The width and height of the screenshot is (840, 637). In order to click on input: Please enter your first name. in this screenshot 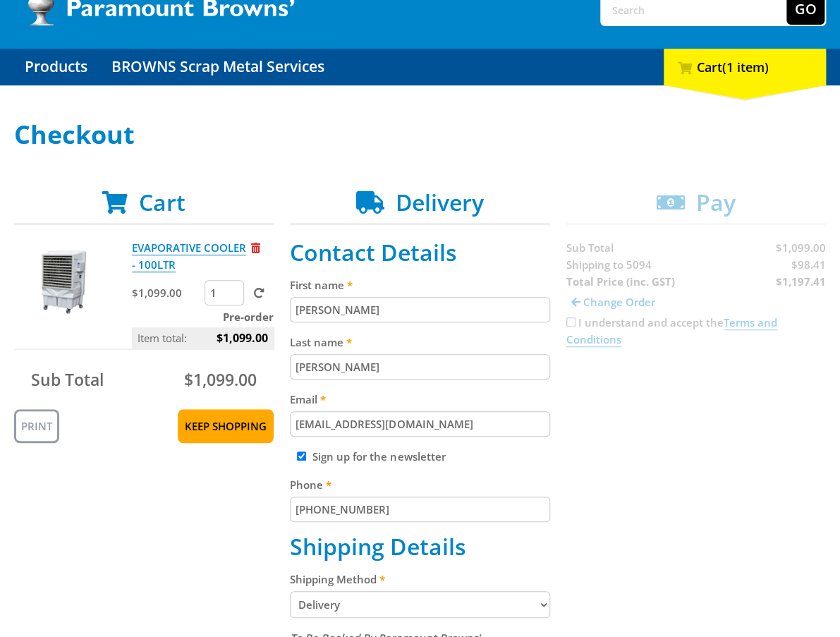, I will do `click(420, 309)`.